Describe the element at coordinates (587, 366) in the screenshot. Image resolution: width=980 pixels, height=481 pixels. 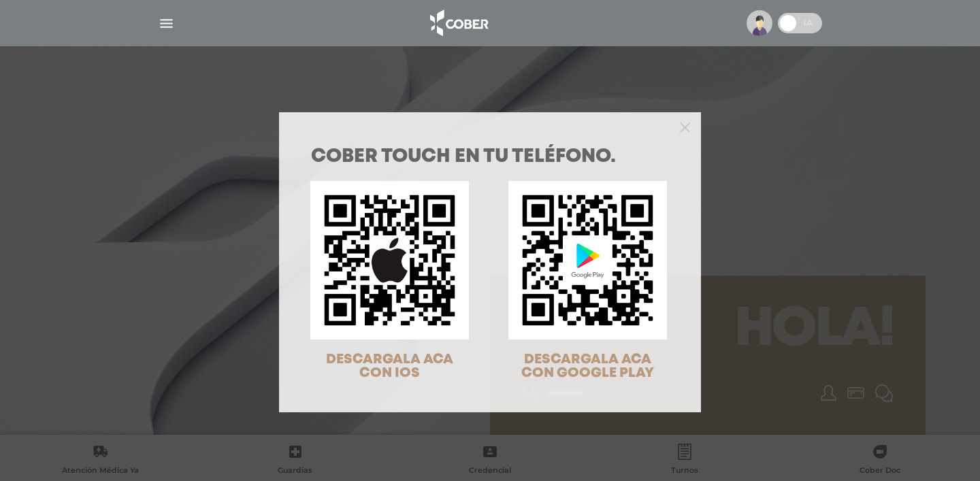
I see `span: DESCARGALA ACA CON GOOGLE PLAY` at that location.